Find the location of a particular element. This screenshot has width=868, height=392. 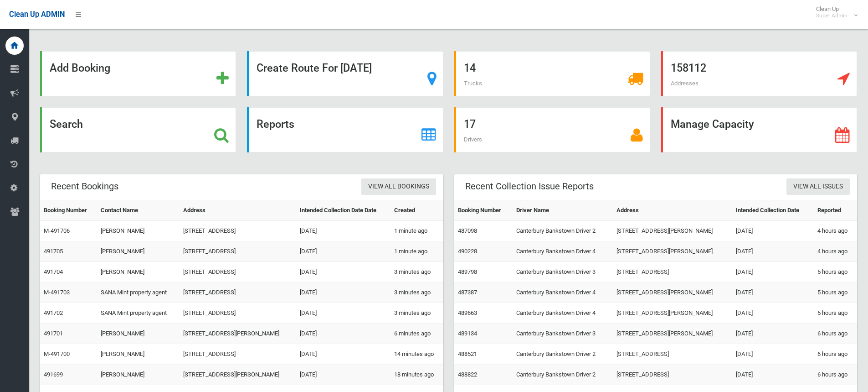

strong: 158112 is located at coordinates (688, 68).